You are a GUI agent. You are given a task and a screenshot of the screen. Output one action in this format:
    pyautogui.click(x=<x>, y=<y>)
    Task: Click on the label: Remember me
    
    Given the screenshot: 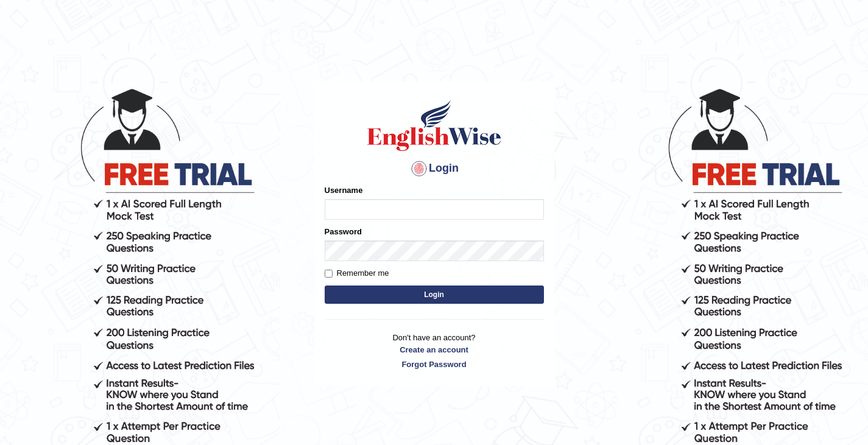 What is the action you would take?
    pyautogui.click(x=357, y=273)
    